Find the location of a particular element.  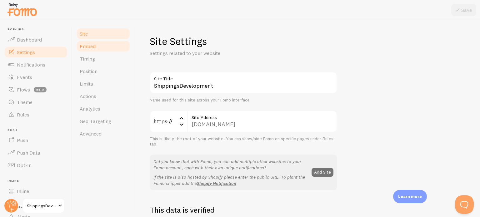

a: Push is located at coordinates (36, 140).